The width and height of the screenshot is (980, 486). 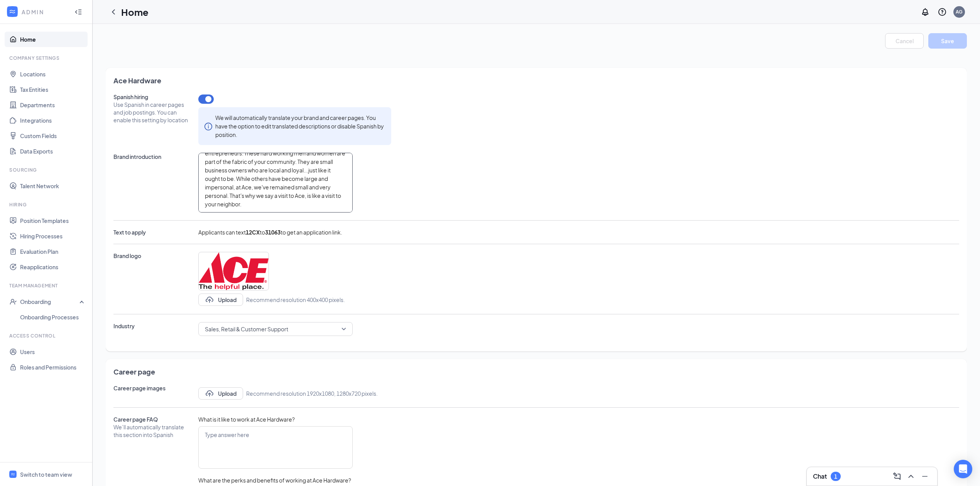 I want to click on span: Brand introduction, so click(x=152, y=157).